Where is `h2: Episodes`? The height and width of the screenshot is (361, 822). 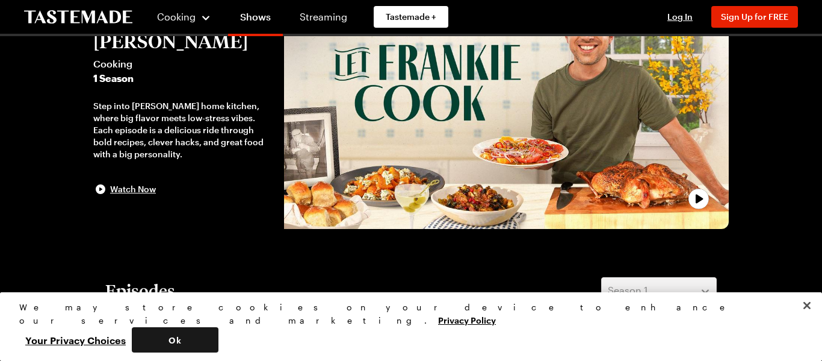
h2: Episodes is located at coordinates (140, 290).